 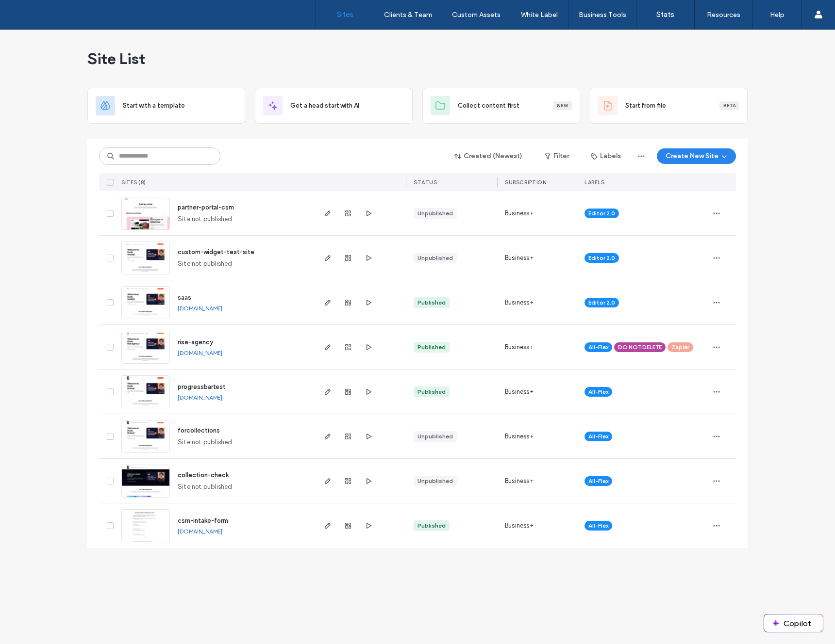 I want to click on label: Sites, so click(x=345, y=15).